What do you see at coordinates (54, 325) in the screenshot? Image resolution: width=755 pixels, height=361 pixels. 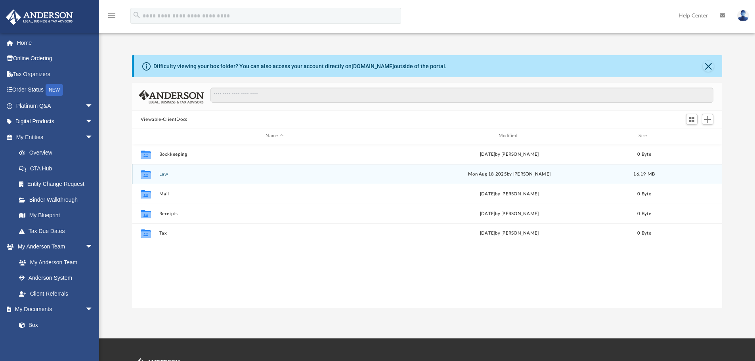 I see `a: Box` at bounding box center [54, 325].